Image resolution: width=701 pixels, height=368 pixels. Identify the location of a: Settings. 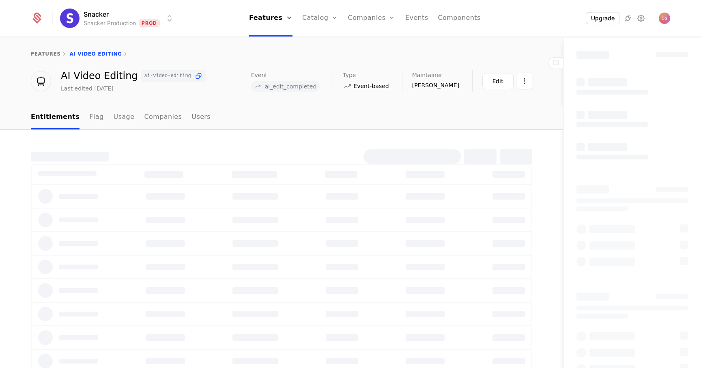
(641, 18).